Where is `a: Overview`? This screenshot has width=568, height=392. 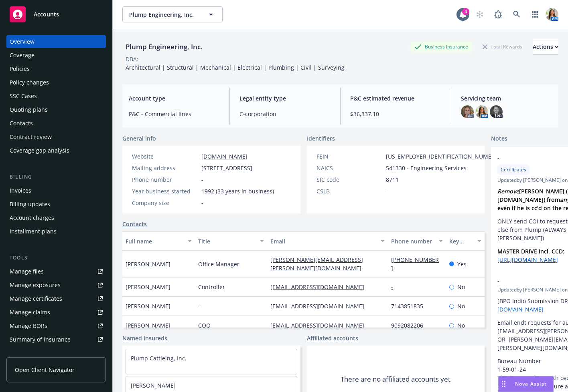
a: Overview is located at coordinates (56, 41).